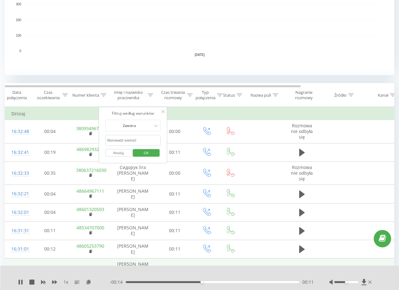 The image size is (399, 290). What do you see at coordinates (129, 95) in the screenshot?
I see `div: Imię i nazwisko pracownika` at bounding box center [129, 95].